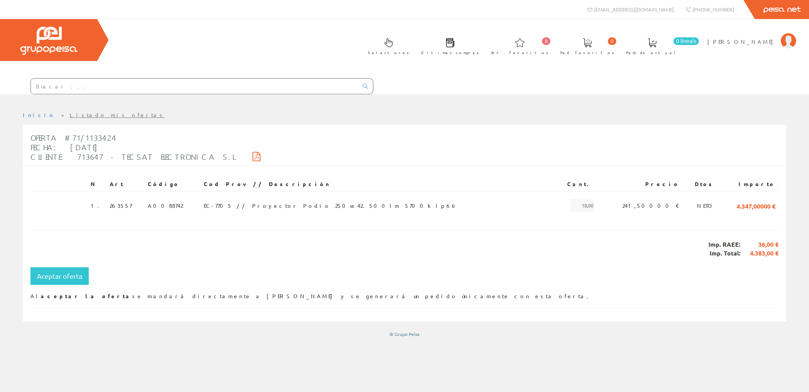 This screenshot has height=392, width=809. Describe the element at coordinates (448, 45) in the screenshot. I see `a: Últimas compras` at that location.